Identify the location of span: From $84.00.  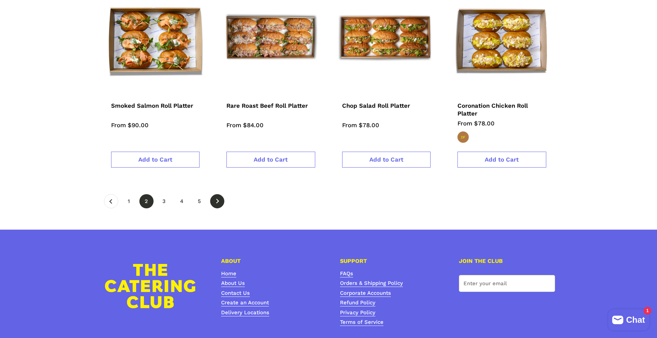
(245, 125).